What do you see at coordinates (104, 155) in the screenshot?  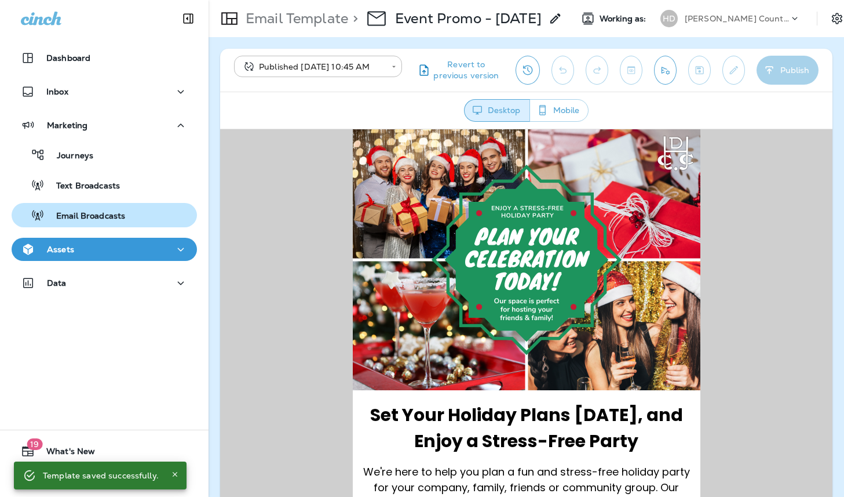 I see `button: Journeys` at bounding box center [104, 155].